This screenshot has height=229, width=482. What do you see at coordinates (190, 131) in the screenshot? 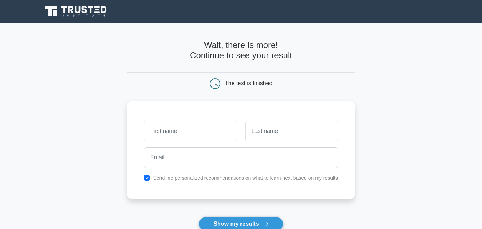
I see `input: First name` at bounding box center [190, 131].